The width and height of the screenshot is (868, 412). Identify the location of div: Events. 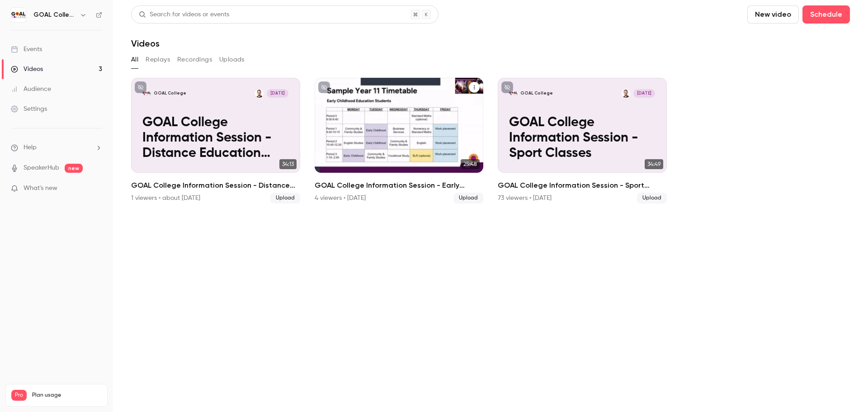
(26, 49).